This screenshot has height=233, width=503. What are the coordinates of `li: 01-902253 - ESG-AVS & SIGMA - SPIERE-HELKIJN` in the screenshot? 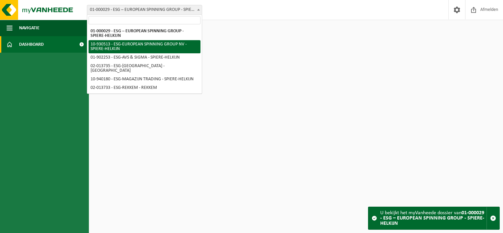 It's located at (145, 58).